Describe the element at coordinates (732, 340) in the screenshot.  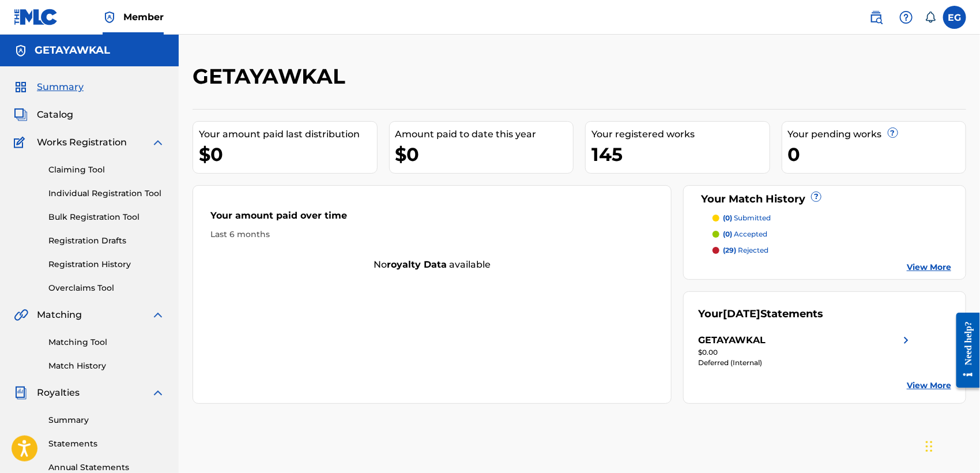
I see `div: GETAYAWKAL` at that location.